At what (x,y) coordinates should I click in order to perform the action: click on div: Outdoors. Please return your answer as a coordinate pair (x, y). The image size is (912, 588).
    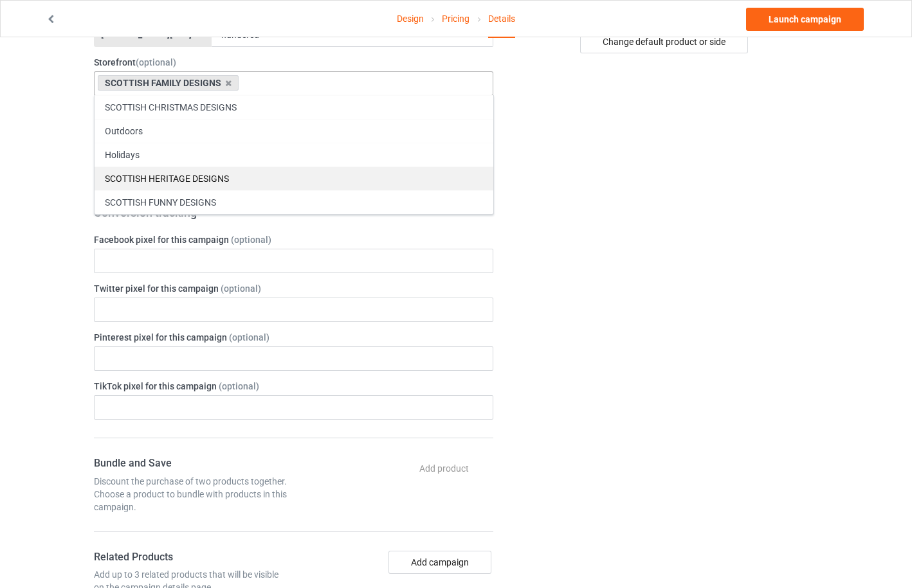
    Looking at the image, I should click on (294, 130).